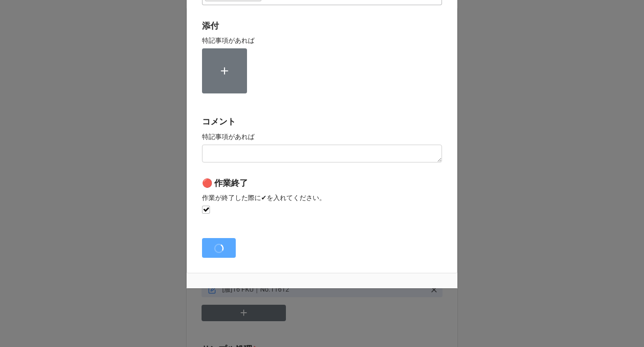  What do you see at coordinates (322, 198) in the screenshot?
I see `p: 作業が終了した際に✔︎を入れてください。` at bounding box center [322, 198].